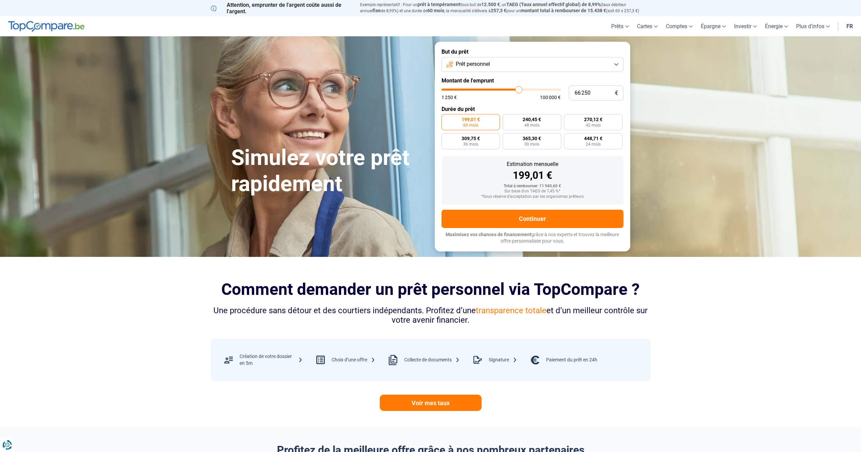 The image size is (861, 452). I want to click on a: Voir mes taux, so click(431, 403).